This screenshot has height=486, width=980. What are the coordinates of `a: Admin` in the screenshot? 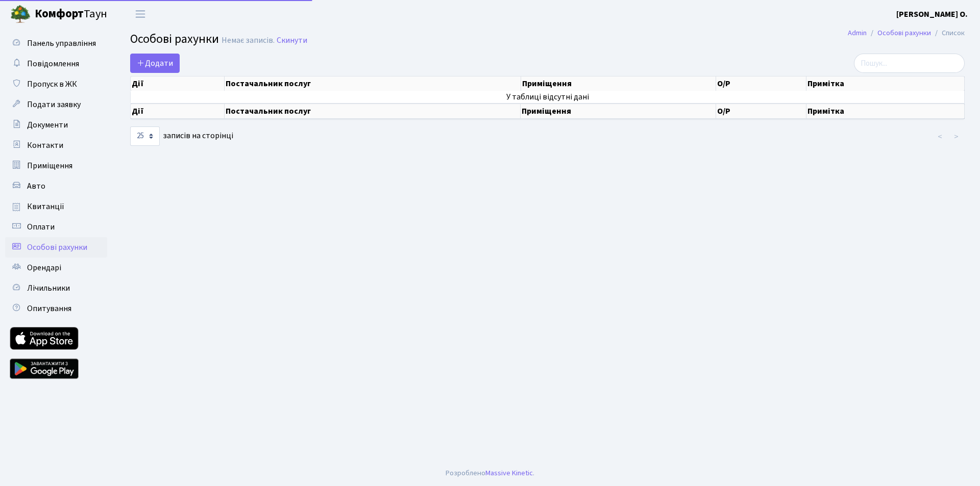 It's located at (858, 33).